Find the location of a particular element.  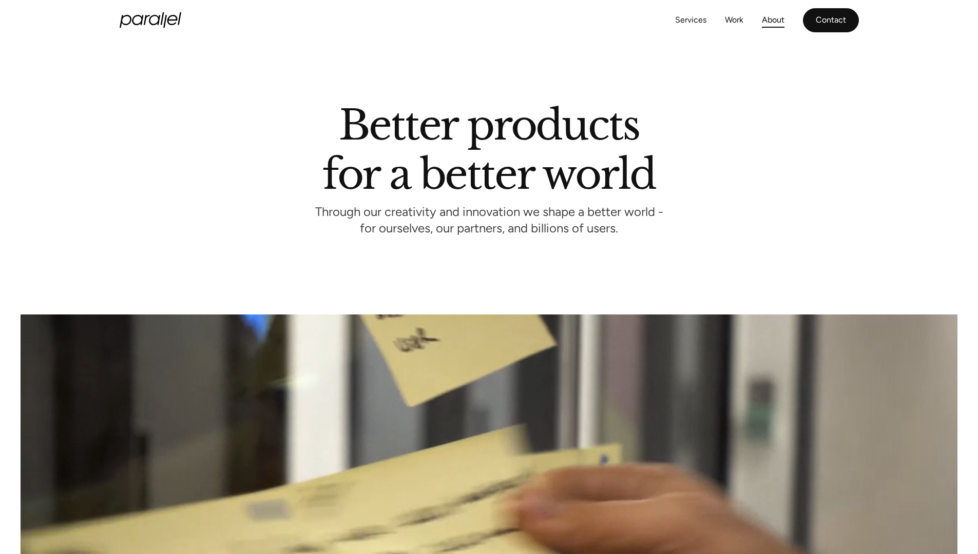

a: Work is located at coordinates (734, 20).